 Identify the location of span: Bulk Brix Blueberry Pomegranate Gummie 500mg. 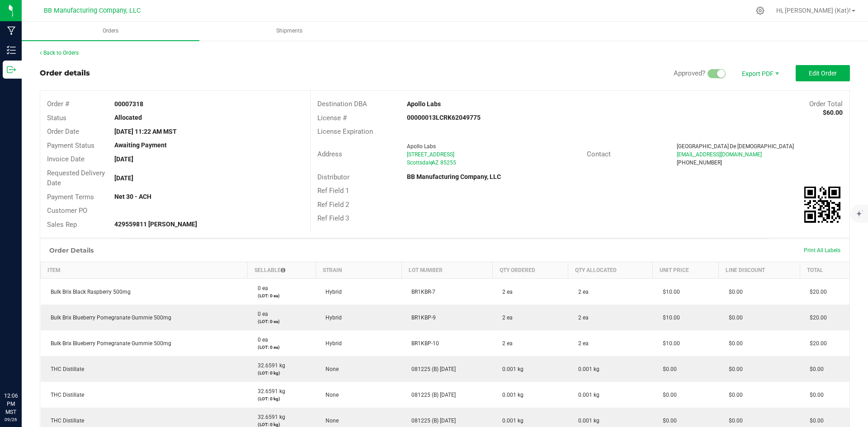
(108, 344).